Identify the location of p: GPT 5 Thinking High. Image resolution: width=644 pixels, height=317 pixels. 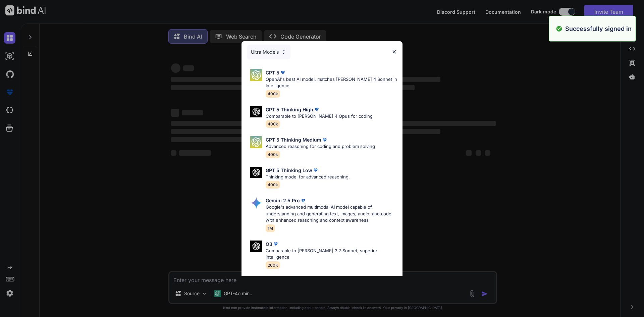
(290, 110).